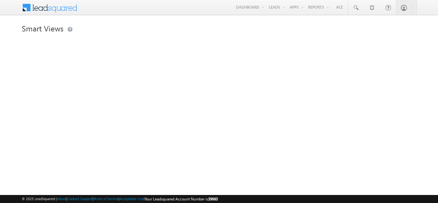  I want to click on a: Terms of Service, so click(106, 199).